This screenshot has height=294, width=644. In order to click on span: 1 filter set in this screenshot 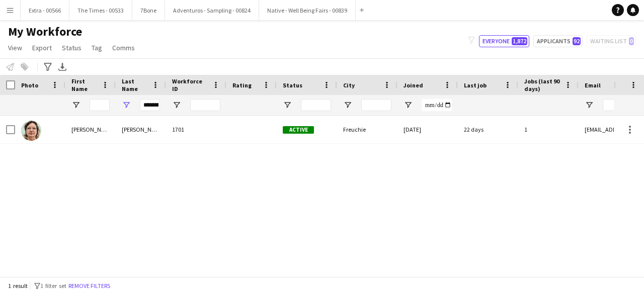, I will do `click(53, 286)`.